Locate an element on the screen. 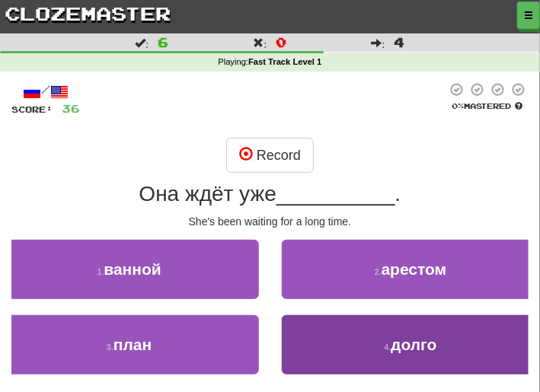 The height and width of the screenshot is (392, 540). small: 1 . is located at coordinates (100, 272).